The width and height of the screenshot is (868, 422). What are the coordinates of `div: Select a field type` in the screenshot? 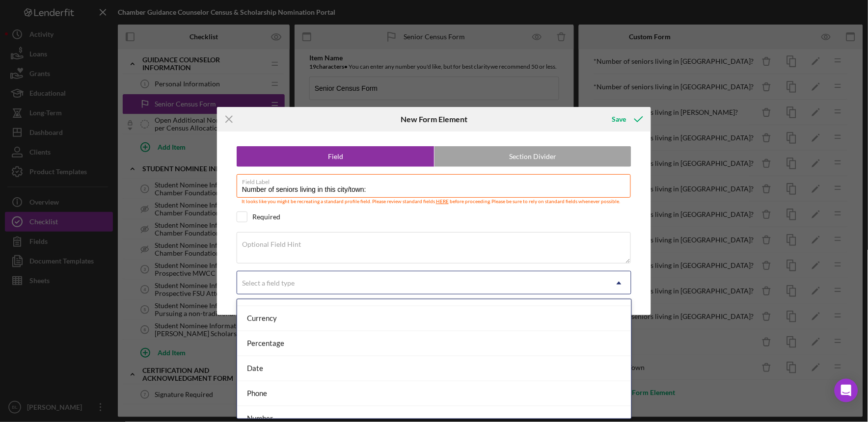 It's located at (268, 283).